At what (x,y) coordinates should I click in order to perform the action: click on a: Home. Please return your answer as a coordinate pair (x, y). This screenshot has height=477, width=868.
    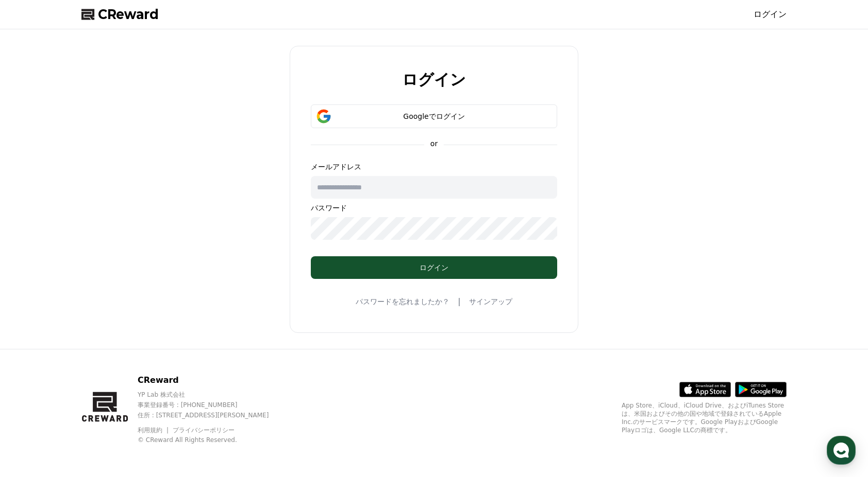
    Looking at the image, I should click on (36, 339).